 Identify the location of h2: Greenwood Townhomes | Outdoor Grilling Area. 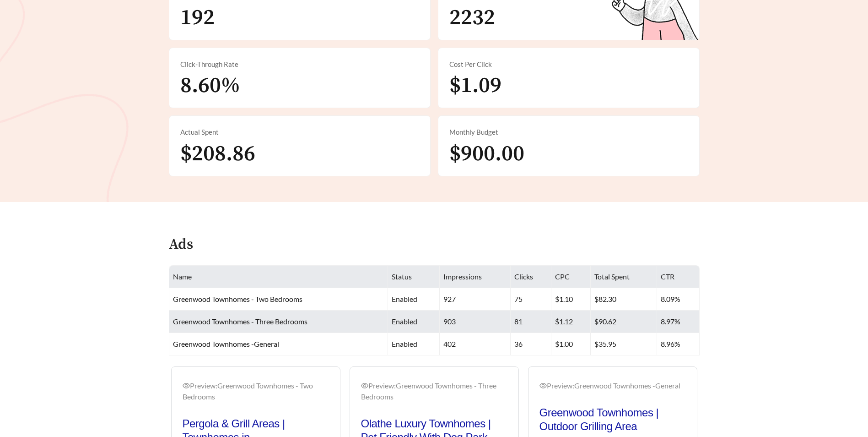
(613, 419).